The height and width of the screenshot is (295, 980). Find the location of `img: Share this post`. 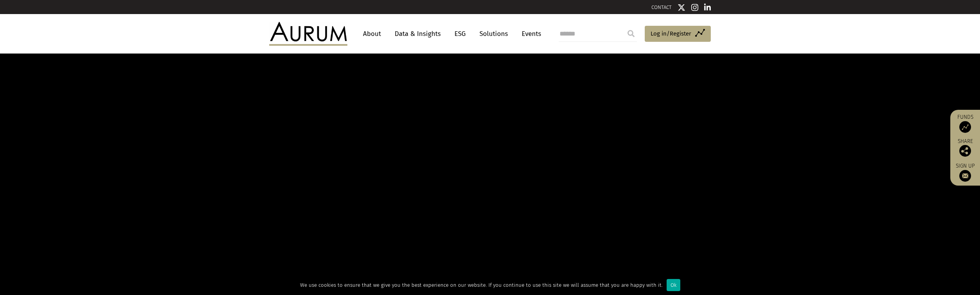

img: Share this post is located at coordinates (965, 151).